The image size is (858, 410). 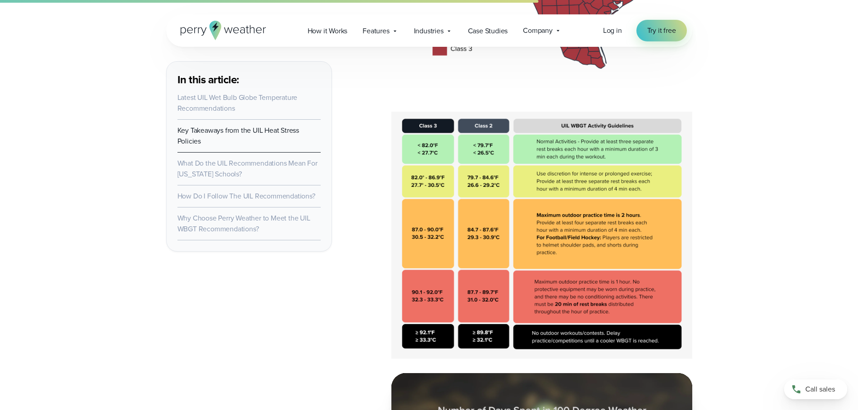 I want to click on a: Latest UIL Wet Bulb Globe Temperature Recommendations, so click(x=237, y=103).